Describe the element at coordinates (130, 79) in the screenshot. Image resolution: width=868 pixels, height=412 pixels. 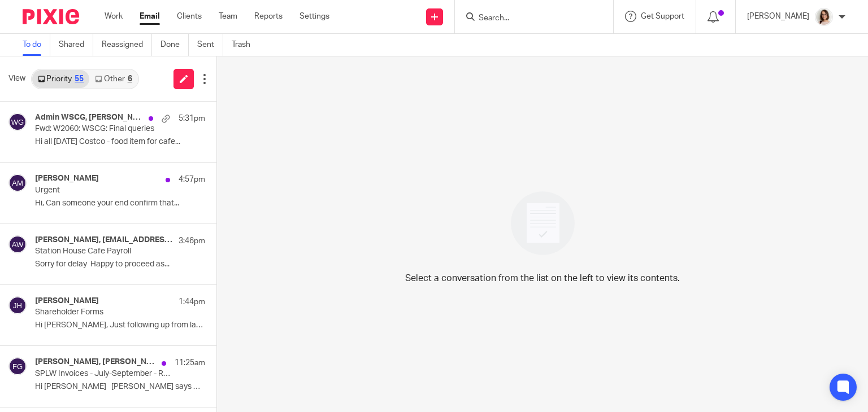
I see `div: 6` at that location.